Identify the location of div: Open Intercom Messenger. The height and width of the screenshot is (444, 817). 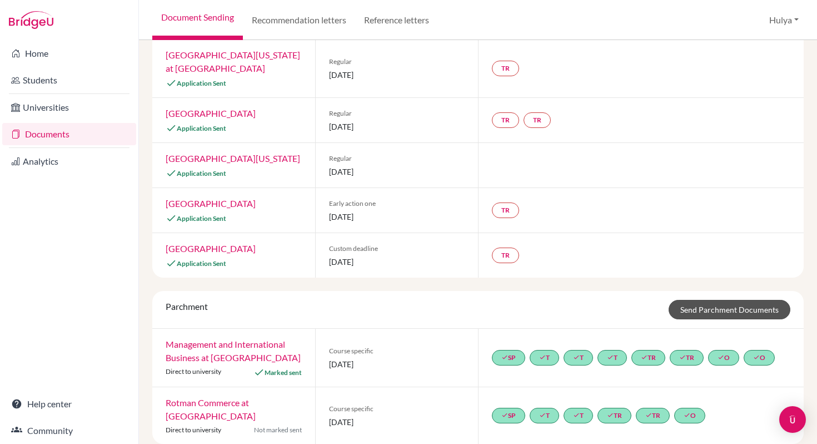
(793, 419).